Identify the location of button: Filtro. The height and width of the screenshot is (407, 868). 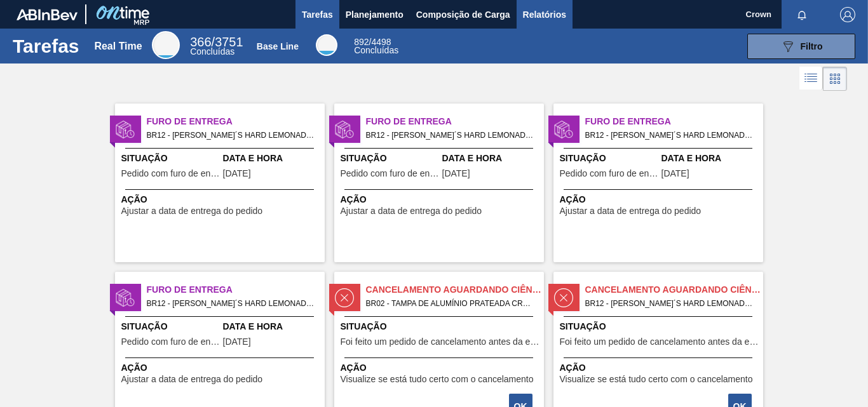
(801, 46).